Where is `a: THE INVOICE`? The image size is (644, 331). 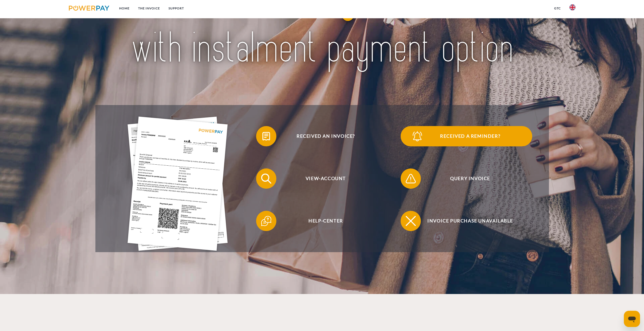 a: THE INVOICE is located at coordinates (149, 8).